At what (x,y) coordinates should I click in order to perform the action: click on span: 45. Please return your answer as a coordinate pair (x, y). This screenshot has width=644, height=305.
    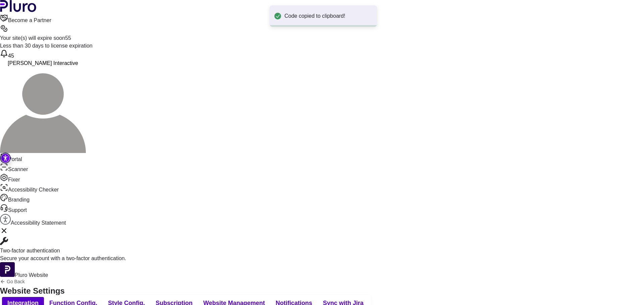
    Looking at the image, I should click on (11, 55).